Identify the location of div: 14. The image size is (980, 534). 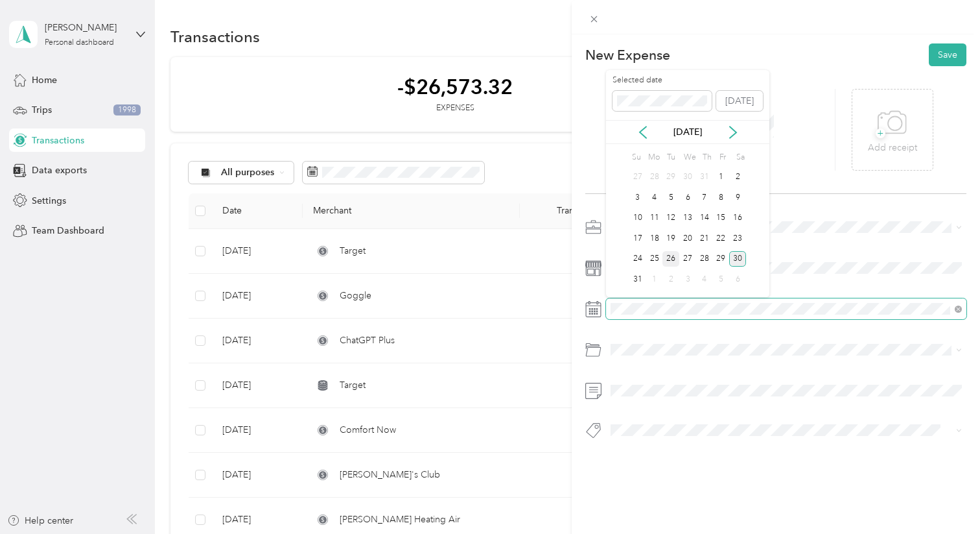
(704, 218).